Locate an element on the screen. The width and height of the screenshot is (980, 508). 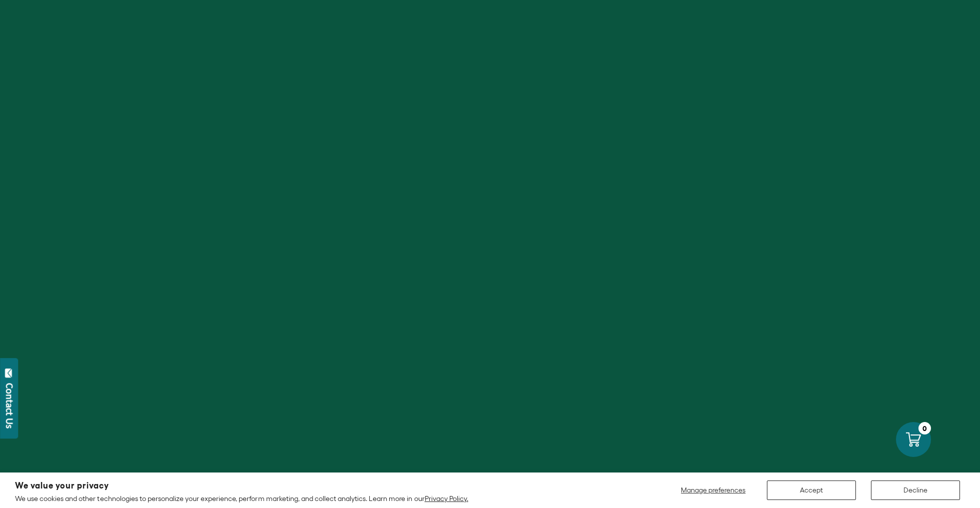
span: Manage preferences is located at coordinates (712, 490).